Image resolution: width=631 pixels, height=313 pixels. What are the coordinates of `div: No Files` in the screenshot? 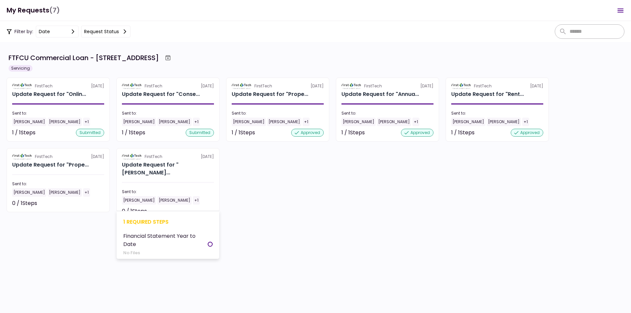 It's located at (165, 253).